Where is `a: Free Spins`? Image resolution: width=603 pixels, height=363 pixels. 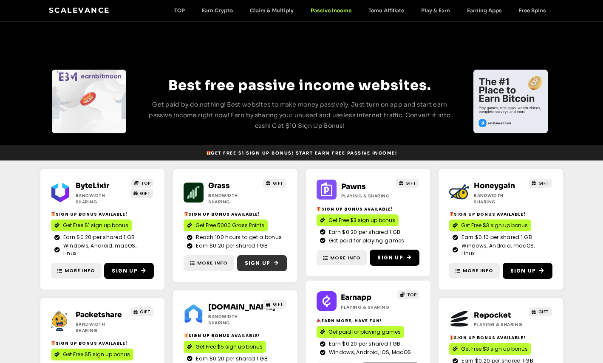 a: Free Spins is located at coordinates (532, 10).